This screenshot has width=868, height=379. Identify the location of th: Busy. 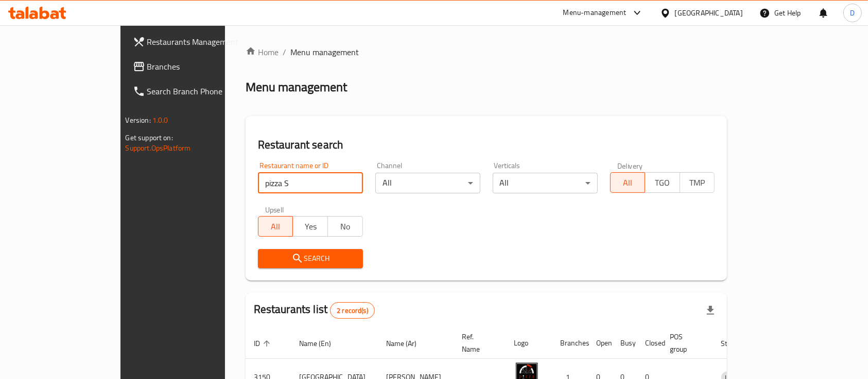
(626, 343).